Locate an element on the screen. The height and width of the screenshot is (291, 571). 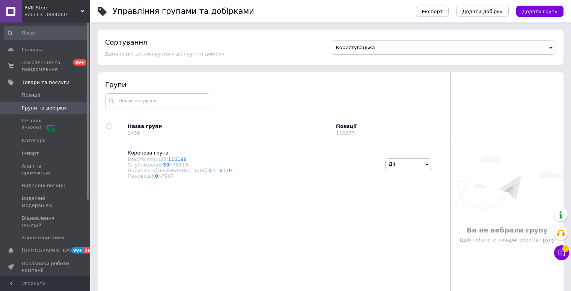
div: Всього позицій: is located at coordinates (253, 159).